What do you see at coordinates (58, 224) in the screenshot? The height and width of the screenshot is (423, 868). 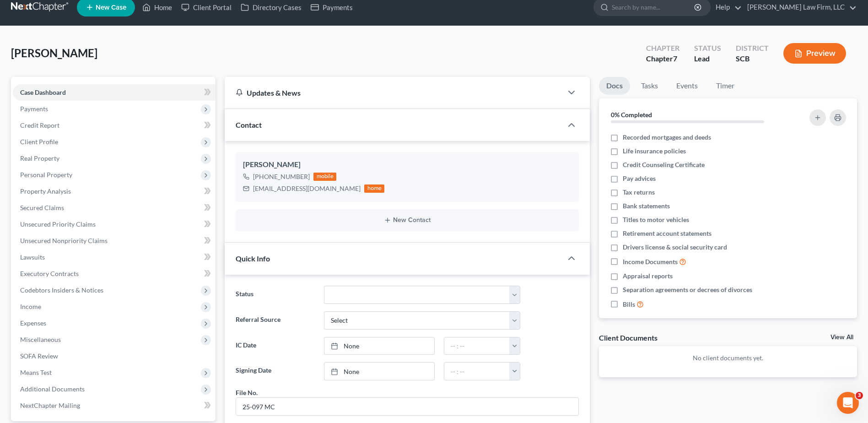 I see `span: Unsecured Priority Claims` at bounding box center [58, 224].